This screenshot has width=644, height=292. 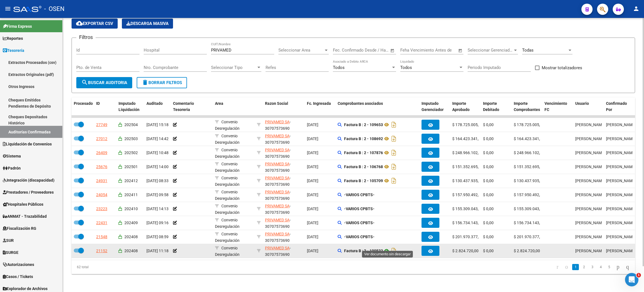 What do you see at coordinates (567, 267) in the screenshot?
I see `a: go to previous page` at bounding box center [567, 267].